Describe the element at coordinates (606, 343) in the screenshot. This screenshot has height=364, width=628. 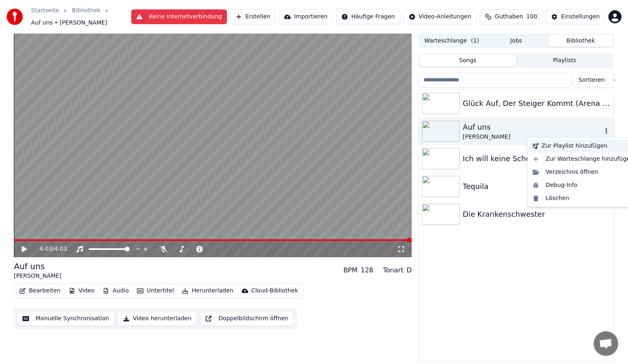
I see `a: Chat öffnen` at that location.